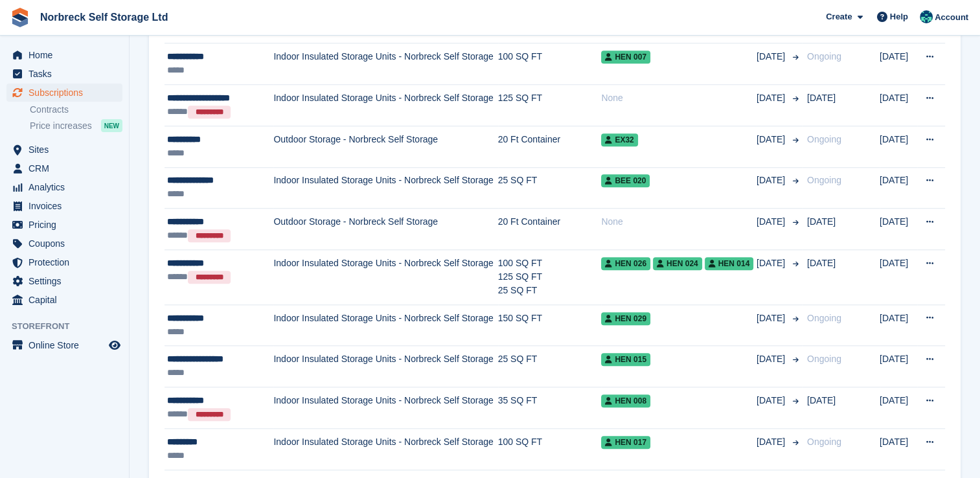  What do you see at coordinates (68, 243) in the screenshot?
I see `span: Coupons` at bounding box center [68, 243].